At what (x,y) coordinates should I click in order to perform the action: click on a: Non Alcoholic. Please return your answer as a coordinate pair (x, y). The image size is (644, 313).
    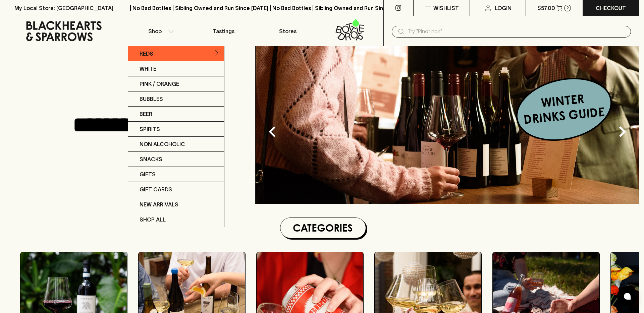
    Looking at the image, I should click on (176, 144).